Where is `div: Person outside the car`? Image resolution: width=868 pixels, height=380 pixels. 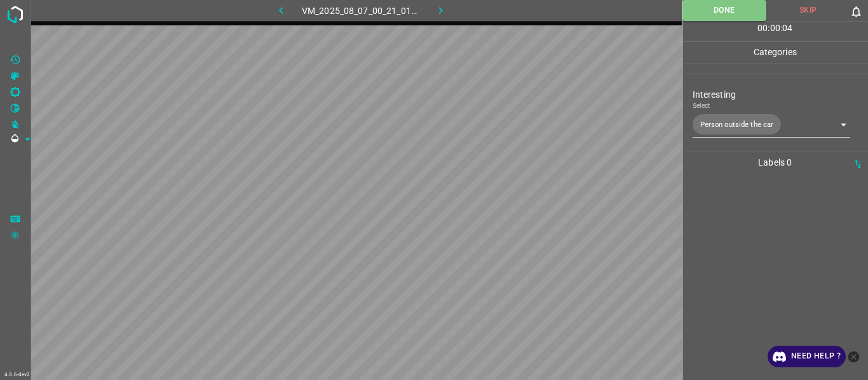 div: Person outside the car is located at coordinates (771, 125).